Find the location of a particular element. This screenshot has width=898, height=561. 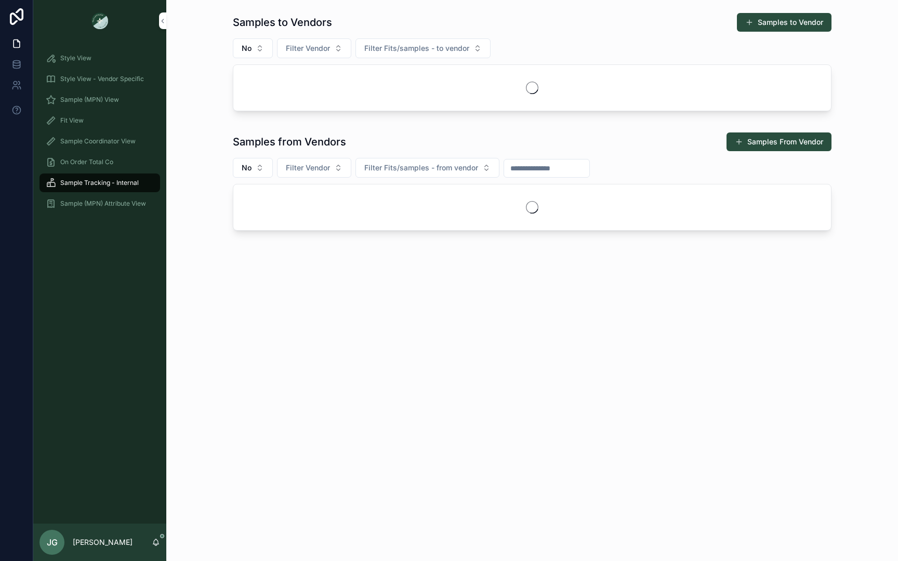

h1: Samples from Vendors is located at coordinates (289, 142).